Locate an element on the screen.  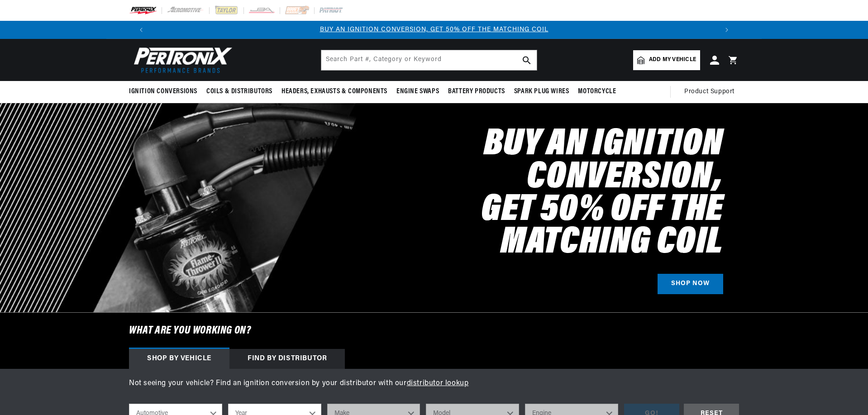
summary: Motorcycle is located at coordinates (597, 91).